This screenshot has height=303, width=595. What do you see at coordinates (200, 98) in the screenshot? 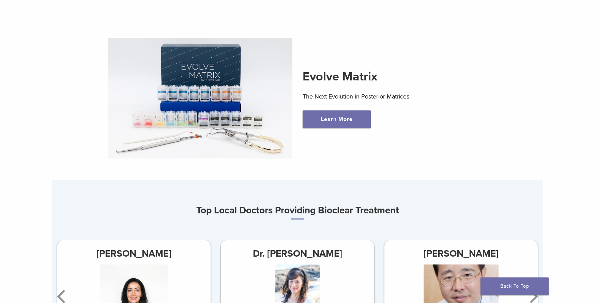
I see `img: Evolve Matrix` at bounding box center [200, 98].